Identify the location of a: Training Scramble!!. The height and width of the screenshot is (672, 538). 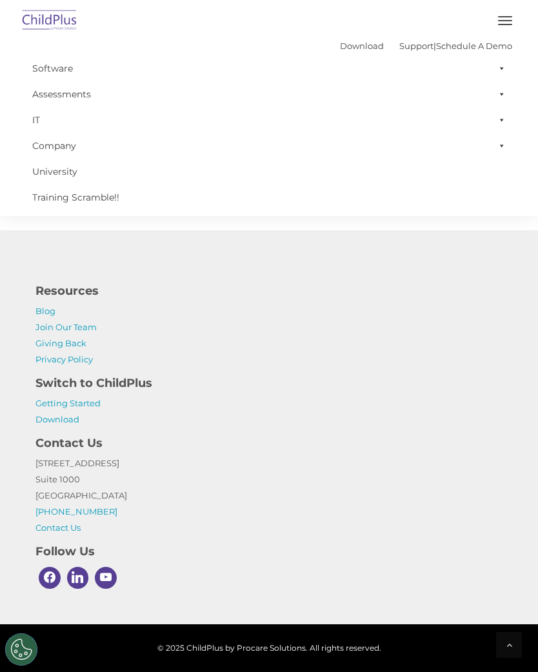
(269, 197).